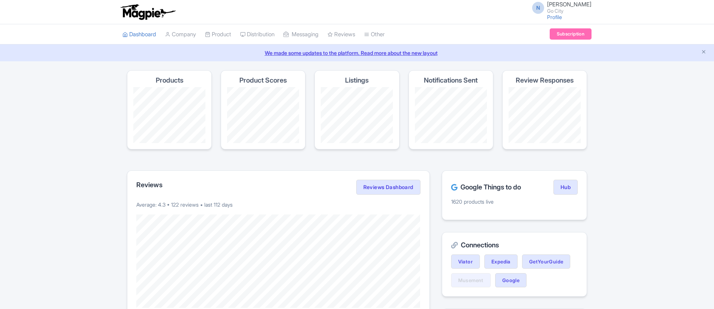 This screenshot has width=714, height=309. Describe the element at coordinates (486, 187) in the screenshot. I see `h2: Google Things to do` at that location.